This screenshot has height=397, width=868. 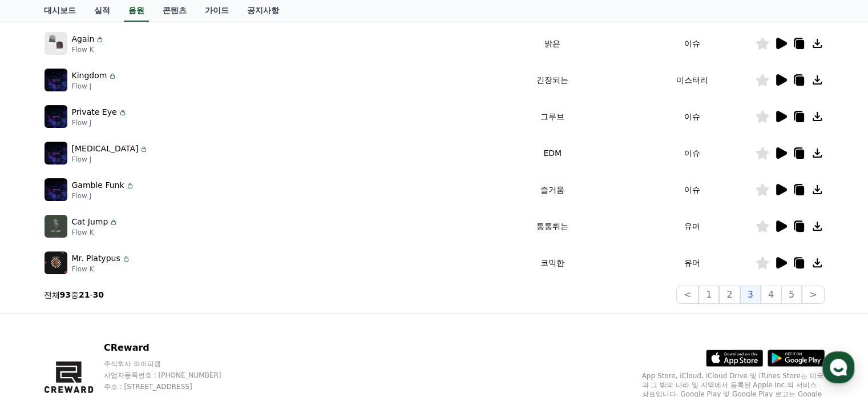 I want to click on td: 밝은, so click(x=552, y=43).